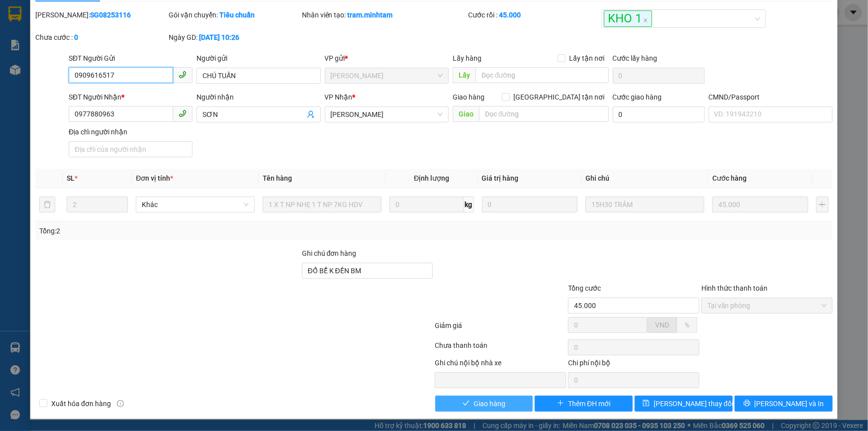 This screenshot has height=431, width=868. What do you see at coordinates (638, 97) in the screenshot?
I see `label: Cước giao hàng` at bounding box center [638, 97].